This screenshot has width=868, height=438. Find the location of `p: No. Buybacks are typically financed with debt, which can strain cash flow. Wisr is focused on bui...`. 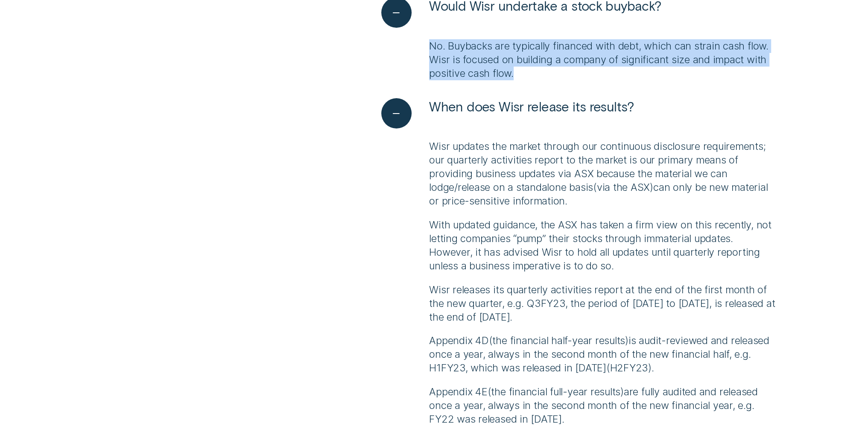

p: No. Buybacks are typically financed with debt, which can strain cash flow. Wisr is focused on bui... is located at coordinates (602, 59).